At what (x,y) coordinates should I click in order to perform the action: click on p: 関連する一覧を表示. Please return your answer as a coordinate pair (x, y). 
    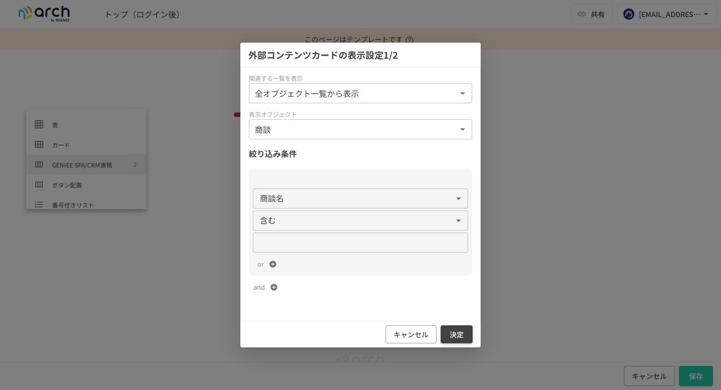
    Looking at the image, I should click on (361, 78).